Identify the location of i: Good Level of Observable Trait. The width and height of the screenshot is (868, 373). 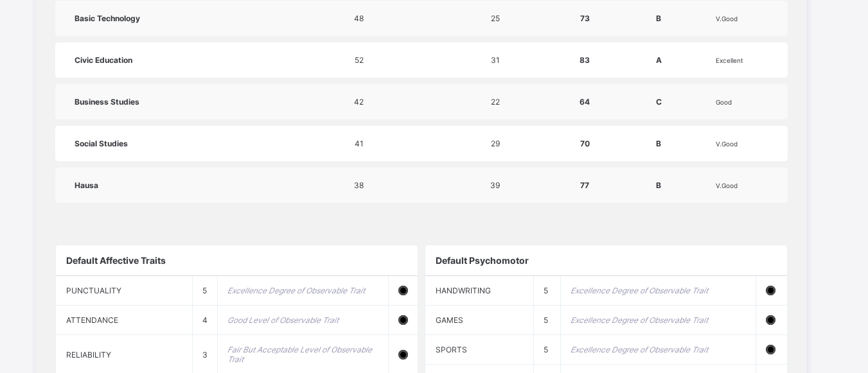
(283, 320).